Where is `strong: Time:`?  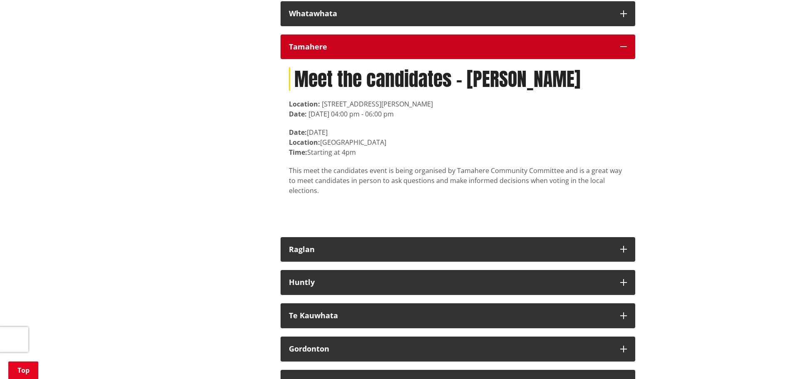
strong: Time: is located at coordinates (298, 152).